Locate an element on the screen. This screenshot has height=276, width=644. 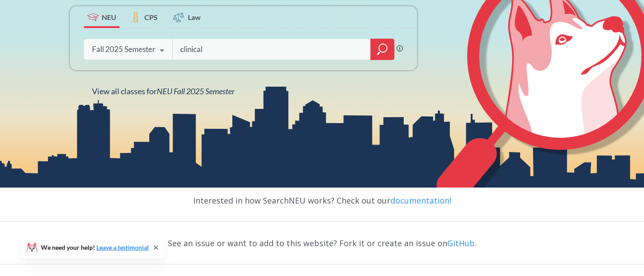
span: CPS is located at coordinates (151, 17).